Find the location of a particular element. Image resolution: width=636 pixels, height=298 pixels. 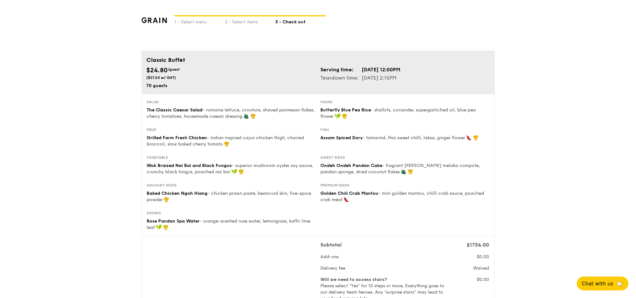

span: Waived is located at coordinates (481, 268).